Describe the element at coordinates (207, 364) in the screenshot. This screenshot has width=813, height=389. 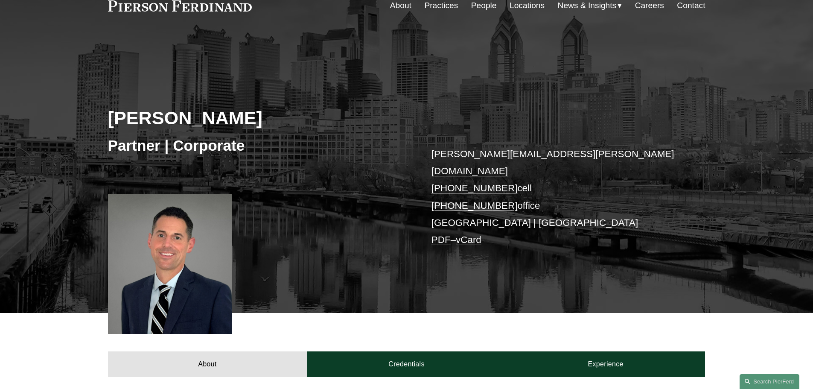
I see `a: About` at that location.